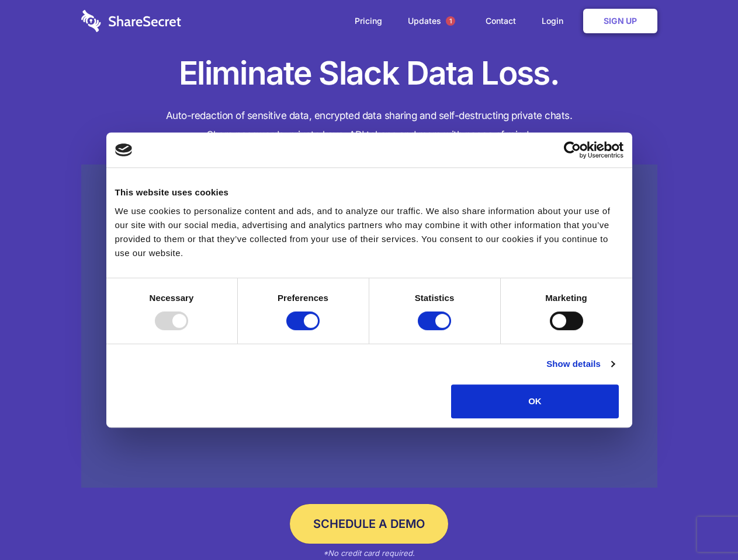 This screenshot has width=738, height=560. What do you see at coordinates (369, 232) in the screenshot?
I see `div: We use cookies to personalize content and ads, and to analyze our traffic. We also share informat...` at bounding box center [369, 232].